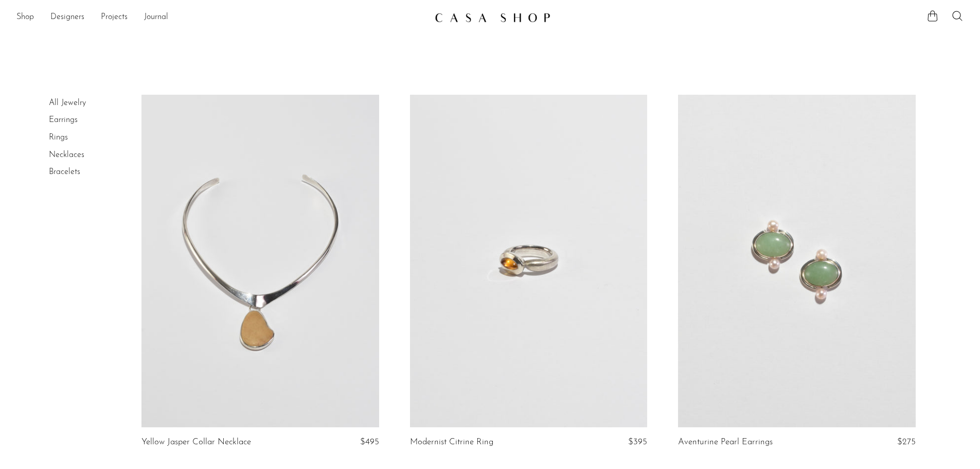 The height and width of the screenshot is (469, 980). I want to click on a: Necklaces, so click(66, 155).